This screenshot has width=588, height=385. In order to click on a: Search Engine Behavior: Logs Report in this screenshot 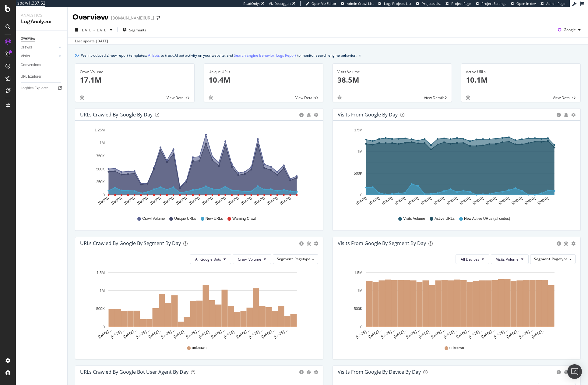, I will do `click(265, 55)`.